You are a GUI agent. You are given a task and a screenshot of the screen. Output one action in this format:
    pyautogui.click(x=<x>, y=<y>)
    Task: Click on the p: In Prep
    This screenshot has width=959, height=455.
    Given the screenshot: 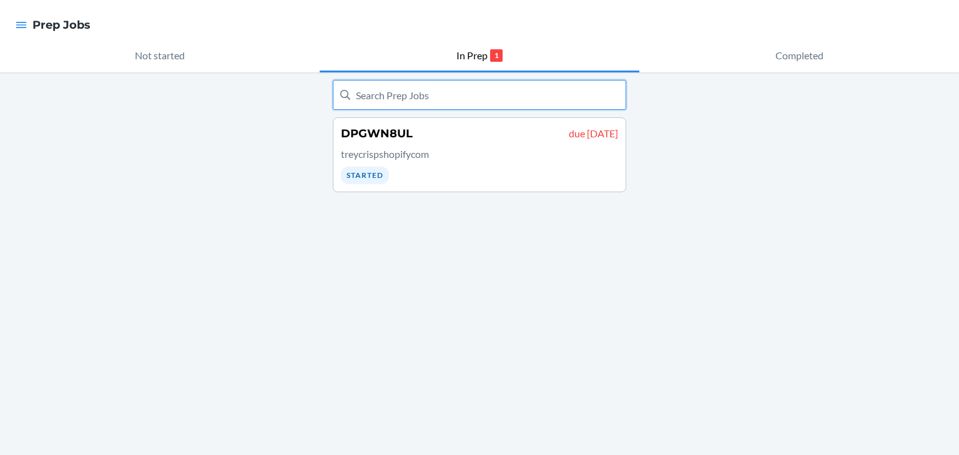 What is the action you would take?
    pyautogui.click(x=472, y=56)
    